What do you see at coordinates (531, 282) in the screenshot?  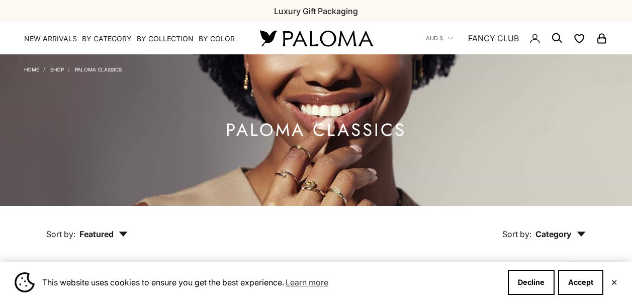 I see `button: Decline` at bounding box center [531, 282].